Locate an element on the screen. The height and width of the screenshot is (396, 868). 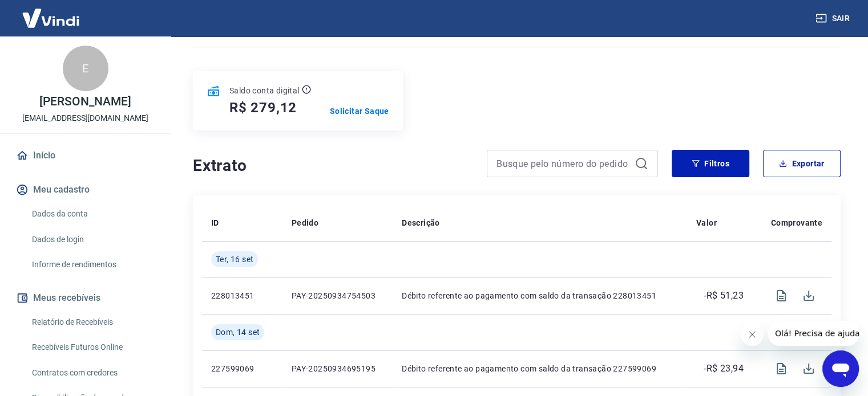
a: Contratos com credores is located at coordinates (92, 373).